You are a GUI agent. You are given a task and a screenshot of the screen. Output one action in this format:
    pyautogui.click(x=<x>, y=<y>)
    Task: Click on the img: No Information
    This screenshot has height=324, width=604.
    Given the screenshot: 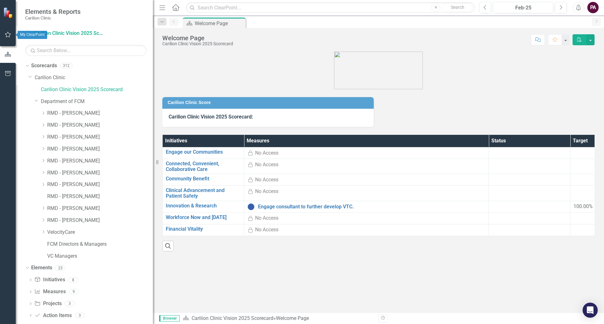 What is the action you would take?
    pyautogui.click(x=251, y=207)
    